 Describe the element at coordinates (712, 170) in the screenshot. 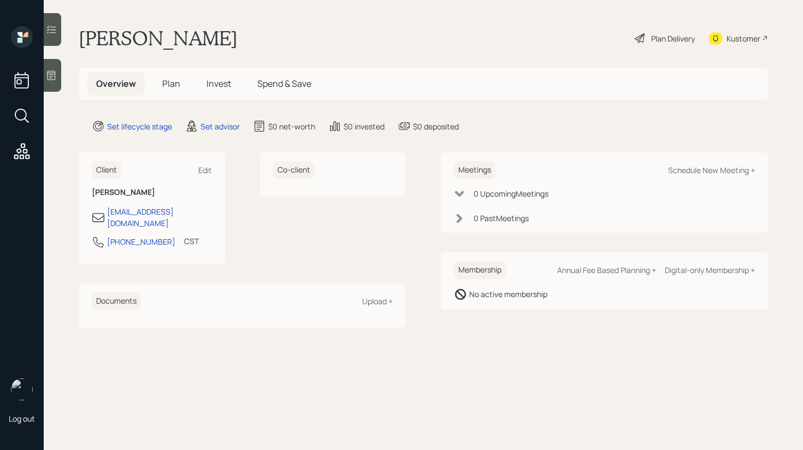

I see `div: Schedule New Meeting +` at that location.